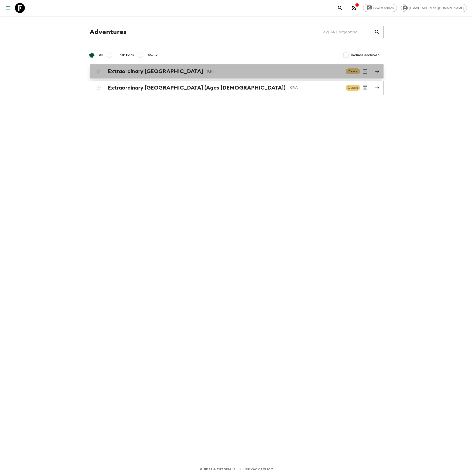  What do you see at coordinates (218, 469) in the screenshot?
I see `a: Guides & Tutorials` at bounding box center [218, 469].